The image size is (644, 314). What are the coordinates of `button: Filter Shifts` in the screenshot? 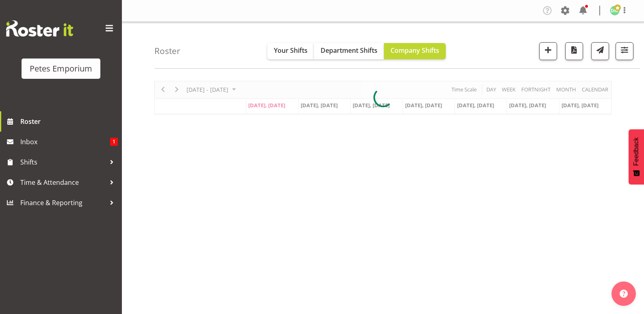 It's located at (625, 52).